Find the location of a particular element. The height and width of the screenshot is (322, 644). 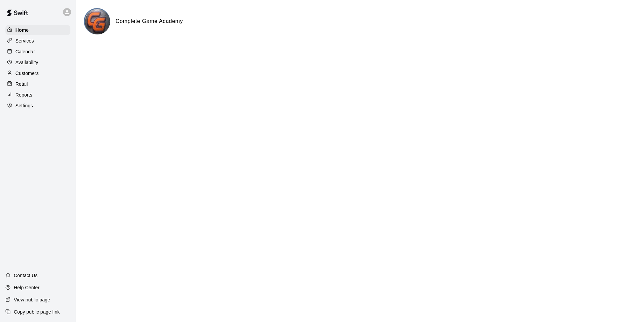

p: Copy public page link is located at coordinates (36, 311).